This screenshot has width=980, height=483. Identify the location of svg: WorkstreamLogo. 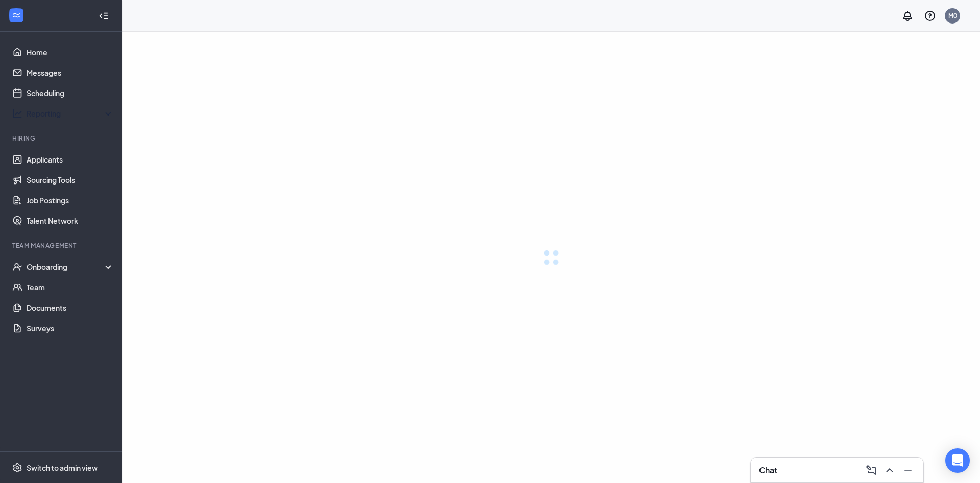
(16, 15).